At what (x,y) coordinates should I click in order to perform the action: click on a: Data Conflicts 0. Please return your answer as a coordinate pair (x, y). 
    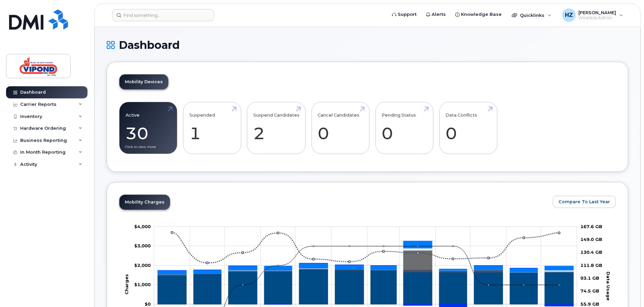
    Looking at the image, I should click on (468, 128).